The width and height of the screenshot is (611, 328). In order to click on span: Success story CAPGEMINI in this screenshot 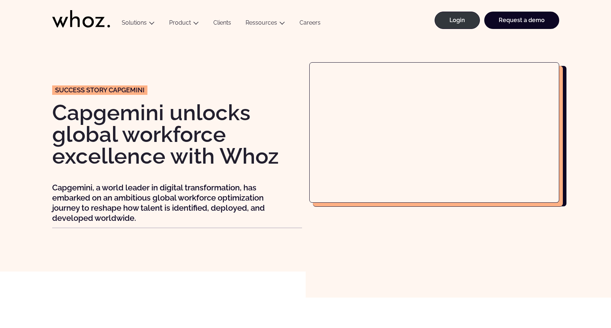, I will do `click(100, 90)`.